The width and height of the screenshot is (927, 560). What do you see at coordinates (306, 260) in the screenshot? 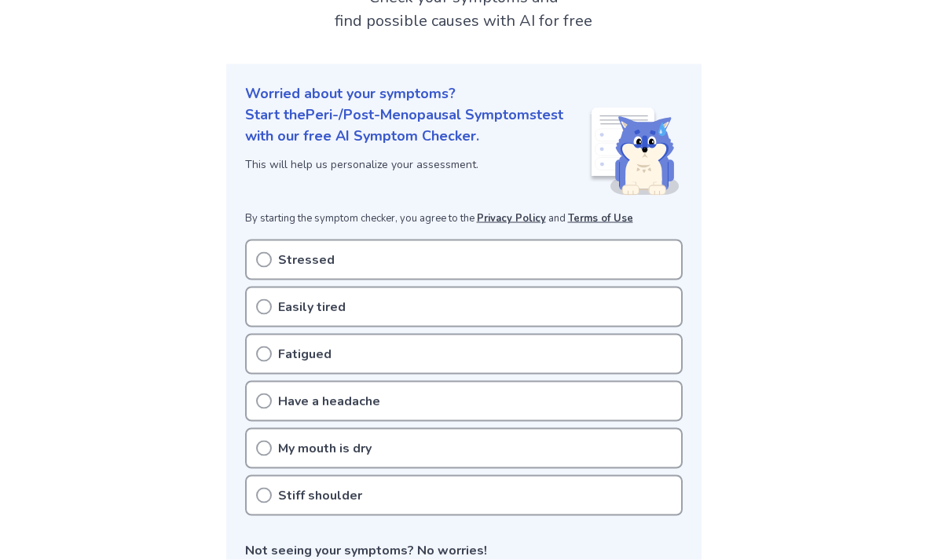
I see `p: Stressed` at bounding box center [306, 260].